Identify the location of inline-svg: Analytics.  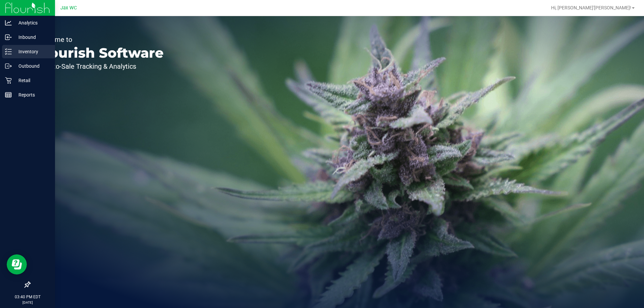
(8, 23).